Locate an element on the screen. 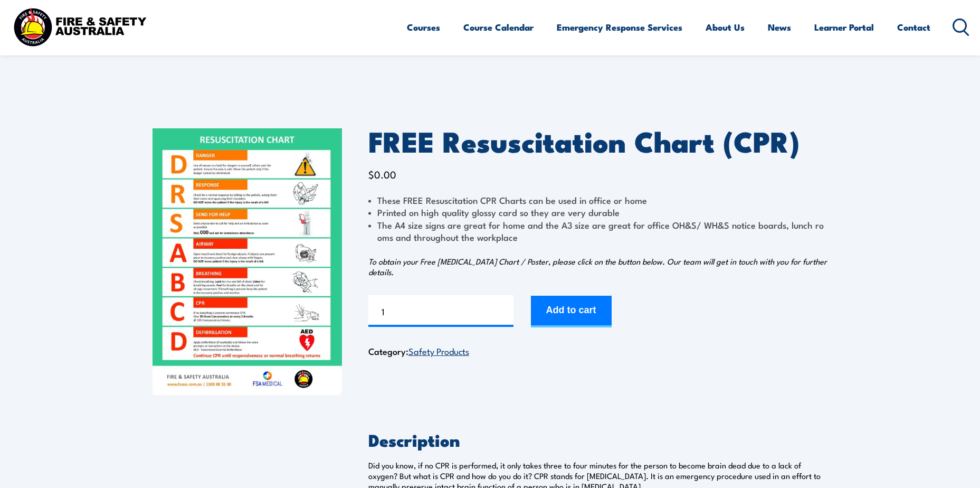 Image resolution: width=980 pixels, height=488 pixels. a: About Us is located at coordinates (725, 27).